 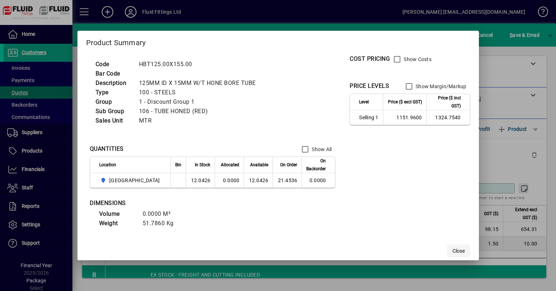 I want to click on td: Type, so click(x=114, y=93).